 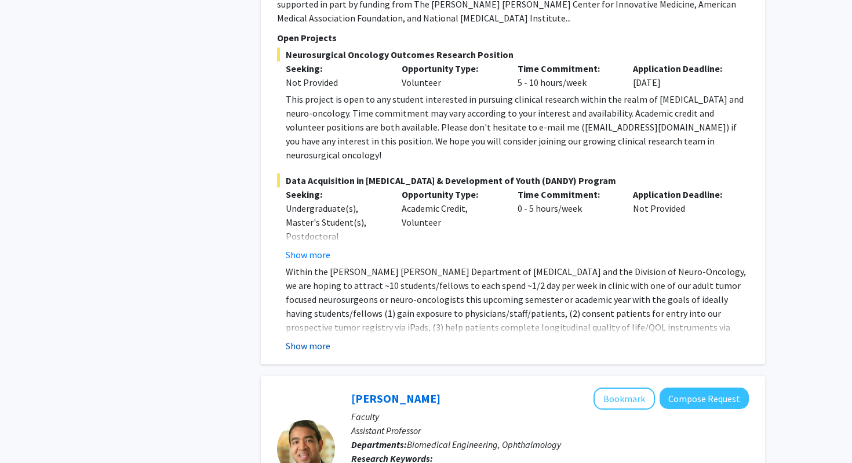 I want to click on div: Academic Credit, Volunteer, so click(x=451, y=224).